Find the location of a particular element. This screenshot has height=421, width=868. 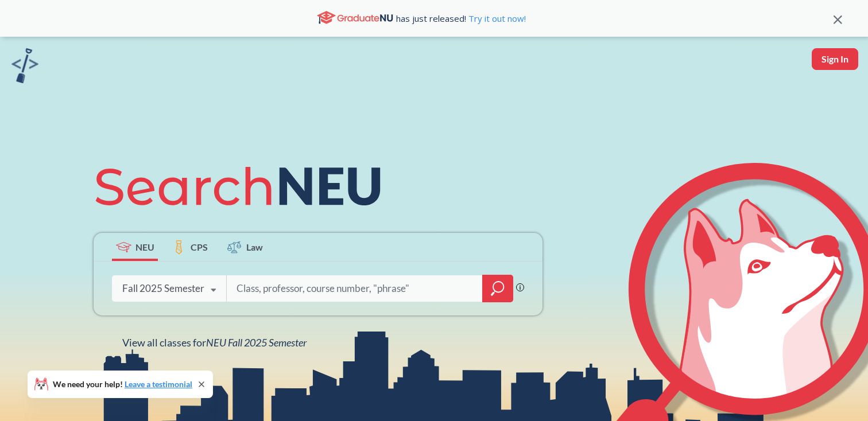

a: Try it out now! is located at coordinates (496, 19).